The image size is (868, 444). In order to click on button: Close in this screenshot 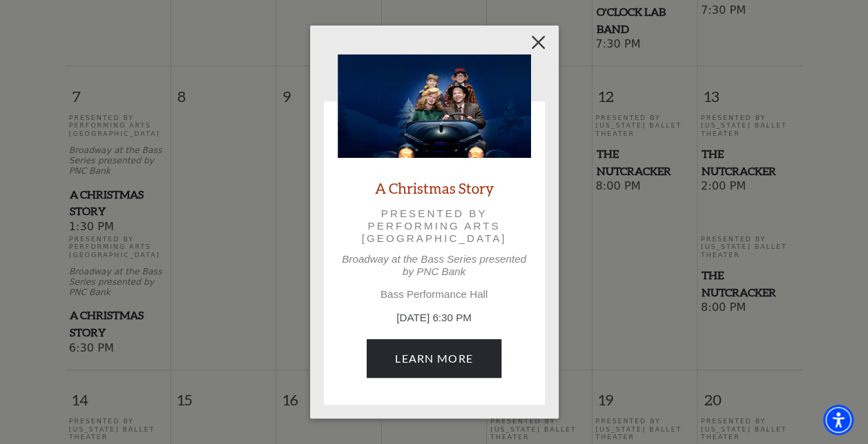, I will do `click(538, 42)`.